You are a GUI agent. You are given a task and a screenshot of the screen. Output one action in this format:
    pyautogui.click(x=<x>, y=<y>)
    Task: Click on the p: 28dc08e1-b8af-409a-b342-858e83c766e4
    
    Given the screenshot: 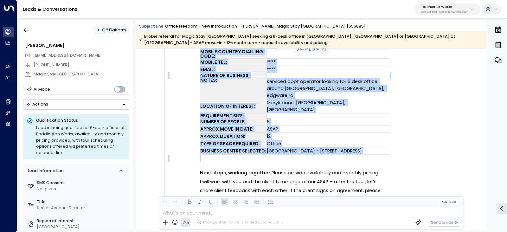 What is the action you would take?
    pyautogui.click(x=444, y=12)
    